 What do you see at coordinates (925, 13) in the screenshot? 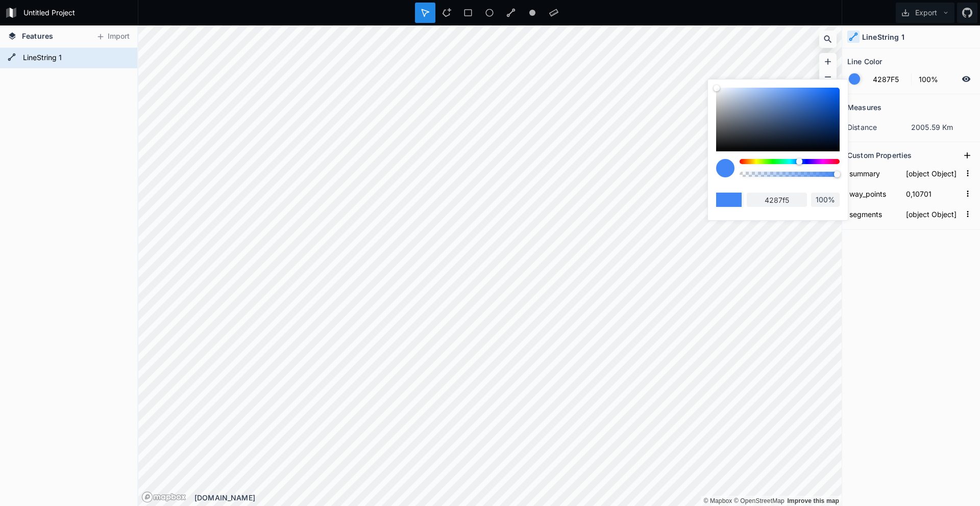
I see `button: Export` at bounding box center [925, 13].